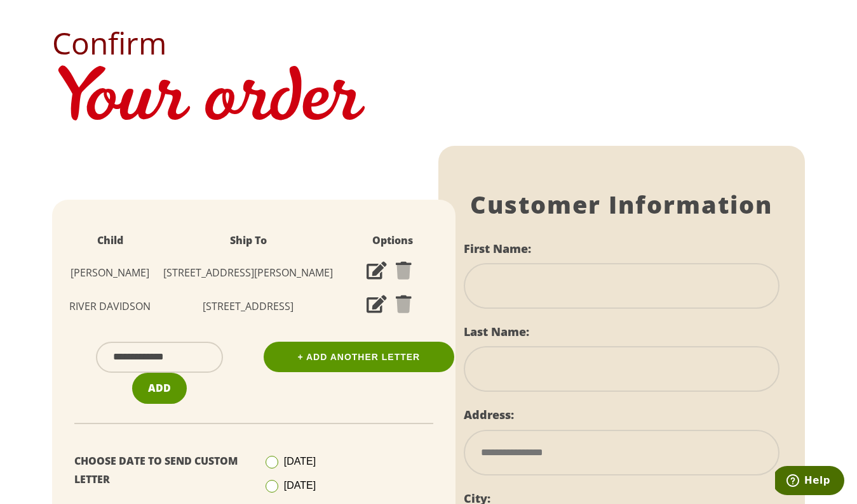 This screenshot has height=504, width=857. What do you see at coordinates (496, 332) in the screenshot?
I see `label: Last Name:` at bounding box center [496, 332].